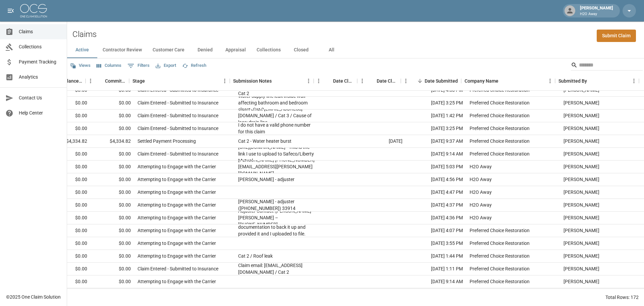  I want to click on div: dynamic tabs, so click(356, 50).